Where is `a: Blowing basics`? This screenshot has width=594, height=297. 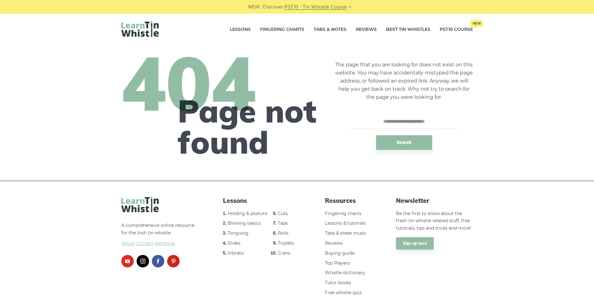
a: Blowing basics is located at coordinates (244, 223).